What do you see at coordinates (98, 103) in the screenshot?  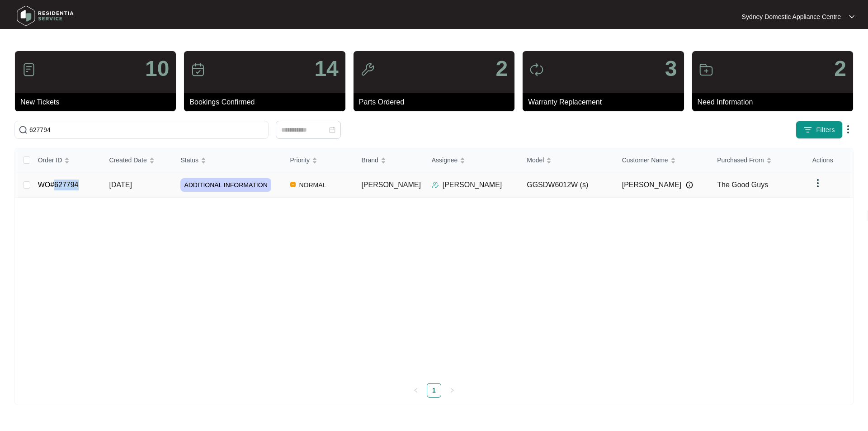 I see `p: New Tickets` at bounding box center [98, 103].